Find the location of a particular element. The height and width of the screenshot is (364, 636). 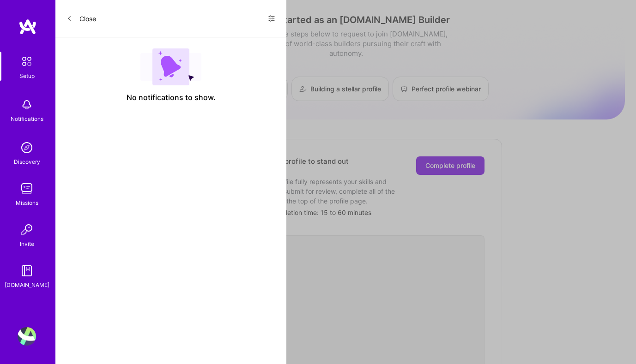

div: Missions is located at coordinates (27, 203).